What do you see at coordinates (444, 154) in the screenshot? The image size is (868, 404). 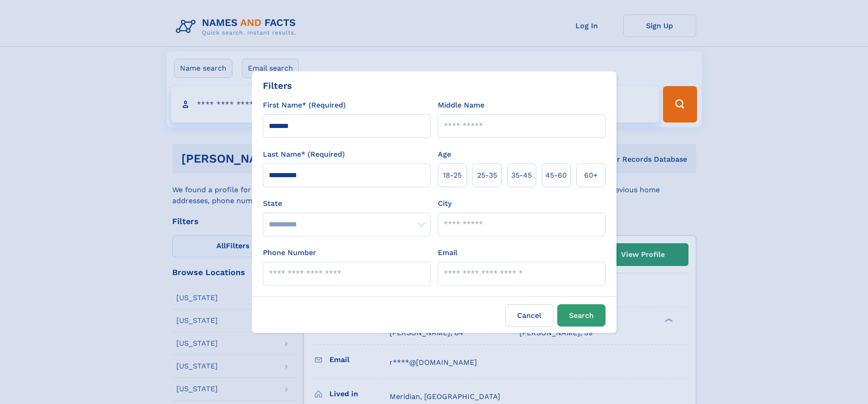 I see `label: Age` at bounding box center [444, 154].